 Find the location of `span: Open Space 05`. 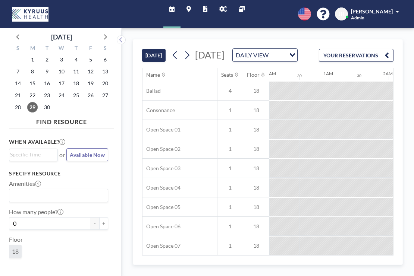

span: Open Space 05 is located at coordinates (161, 207).